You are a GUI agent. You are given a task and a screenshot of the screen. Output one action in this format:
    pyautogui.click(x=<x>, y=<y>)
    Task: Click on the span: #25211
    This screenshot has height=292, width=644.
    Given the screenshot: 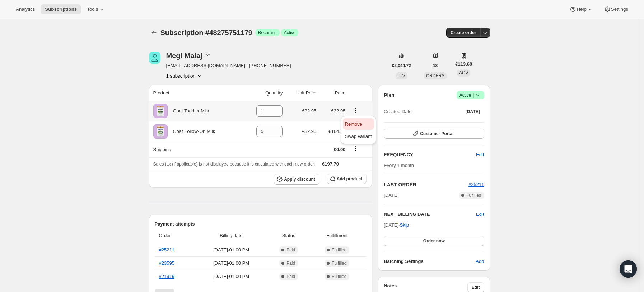 What is the action you would take?
    pyautogui.click(x=476, y=184)
    